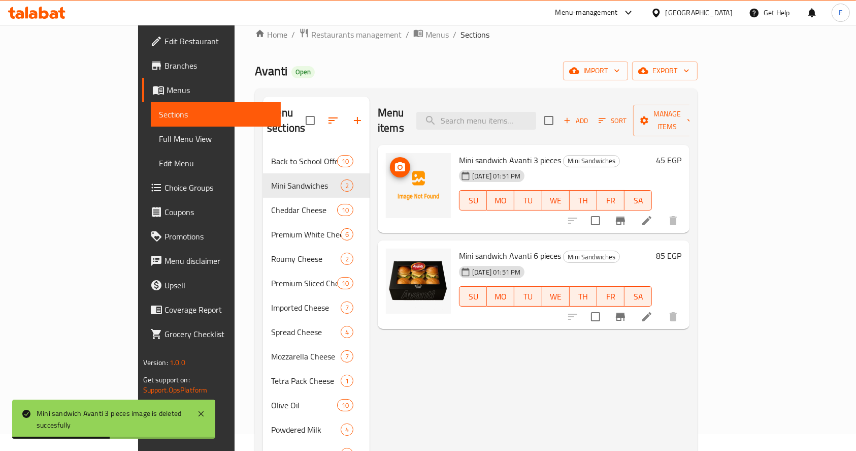 The width and height of the screenshot is (856, 451). Describe the element at coordinates (167, 379) in the screenshot. I see `span: Get support on:` at that location.